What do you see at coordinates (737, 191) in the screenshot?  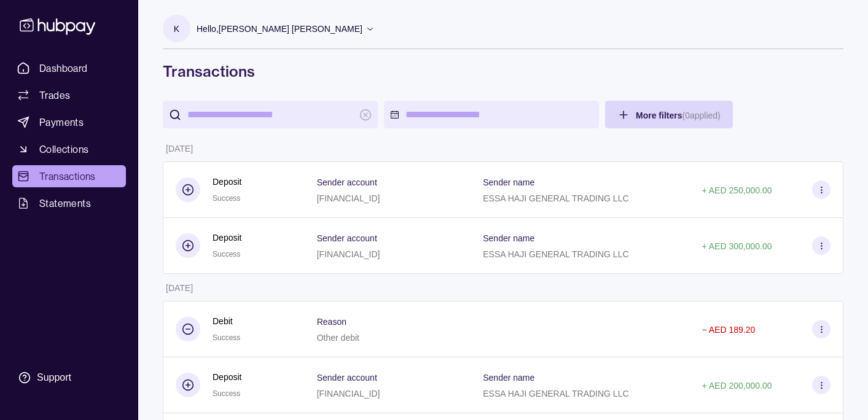 I see `p: + AED 250,000.00` at bounding box center [737, 191].